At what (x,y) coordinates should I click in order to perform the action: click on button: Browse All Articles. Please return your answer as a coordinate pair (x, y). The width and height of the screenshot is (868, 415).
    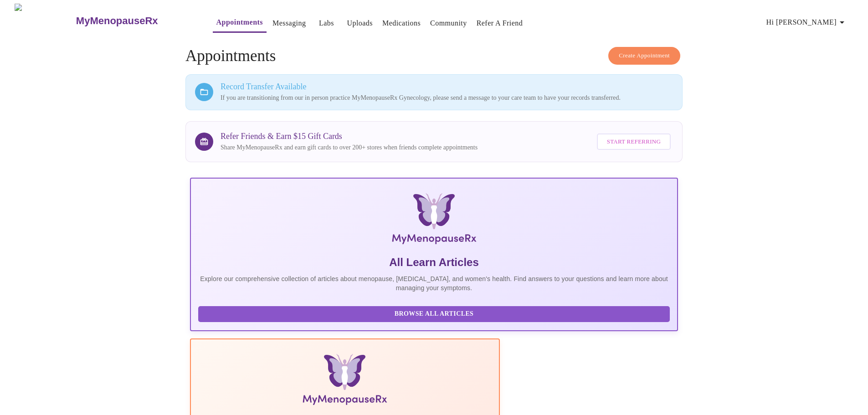
    Looking at the image, I should click on (434, 314).